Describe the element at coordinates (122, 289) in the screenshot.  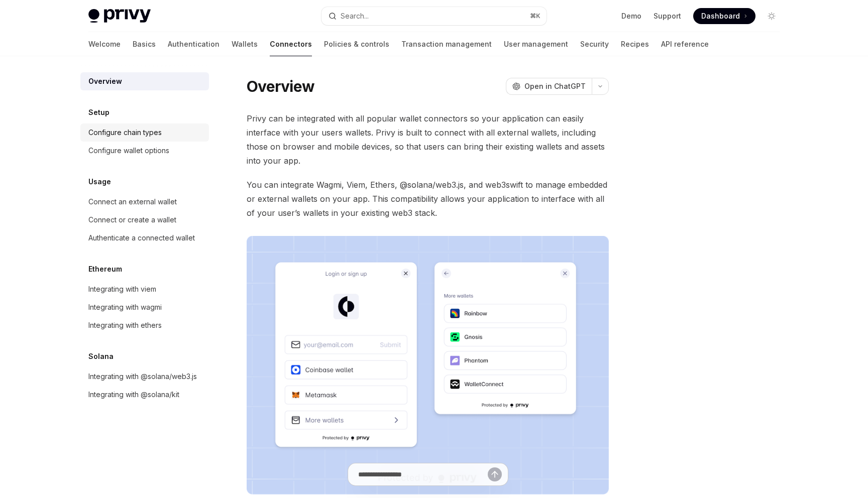
I see `div: Integrating with viem` at that location.